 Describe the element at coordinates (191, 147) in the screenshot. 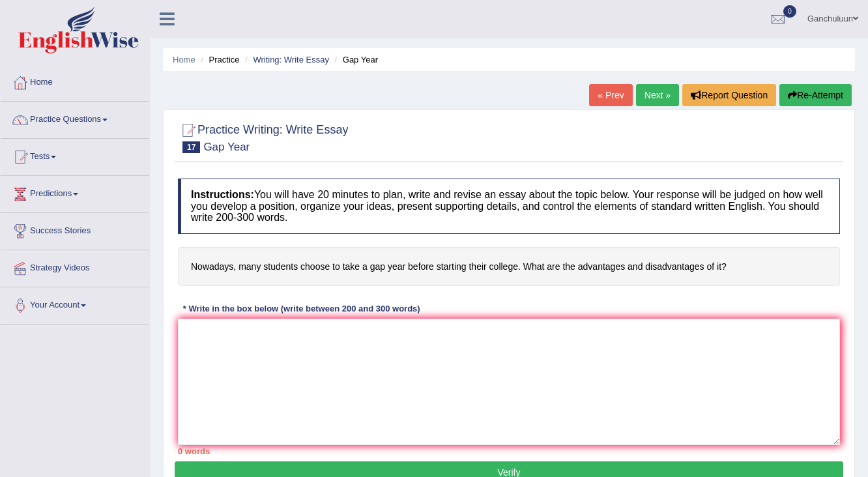

I see `span: 17` at that location.